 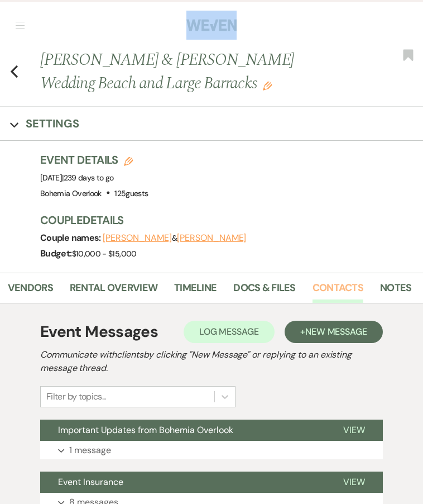 I want to click on img: Weven Logo, so click(x=212, y=25).